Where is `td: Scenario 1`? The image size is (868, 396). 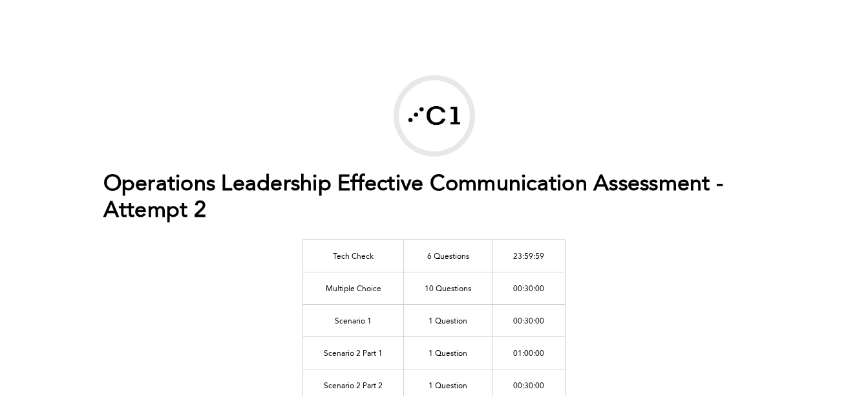 td: Scenario 1 is located at coordinates (354, 320).